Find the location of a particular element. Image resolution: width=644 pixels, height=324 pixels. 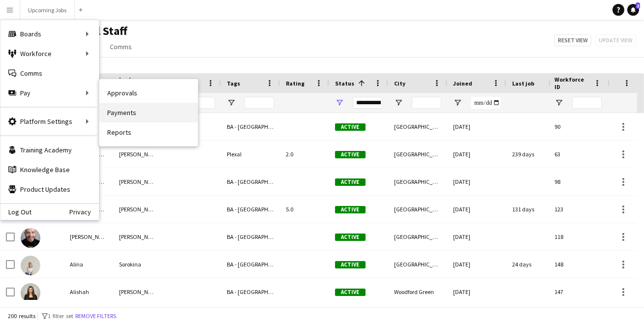

span: 1 filter set is located at coordinates (60, 315).